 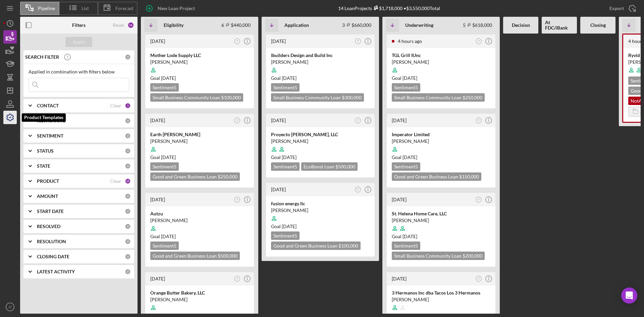 What do you see at coordinates (173, 25) in the screenshot?
I see `b: Eligibility` at bounding box center [173, 25].